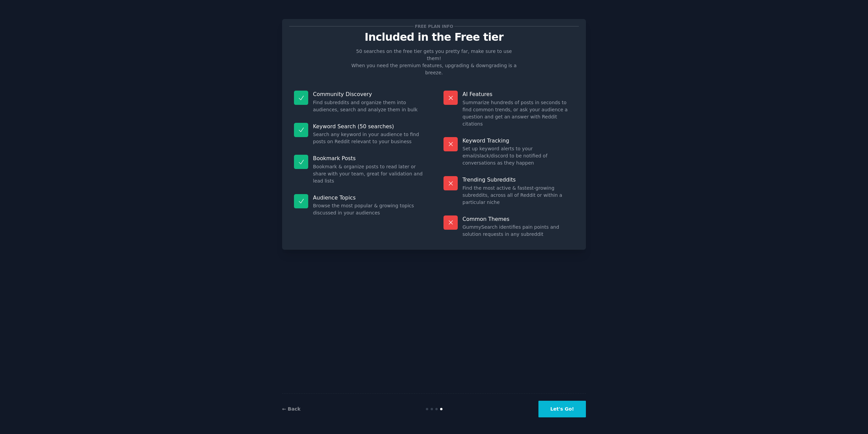 The image size is (868, 434). I want to click on dd: Find subreddits and organize them into audiences, search and analyze them in bulk, so click(369, 107).